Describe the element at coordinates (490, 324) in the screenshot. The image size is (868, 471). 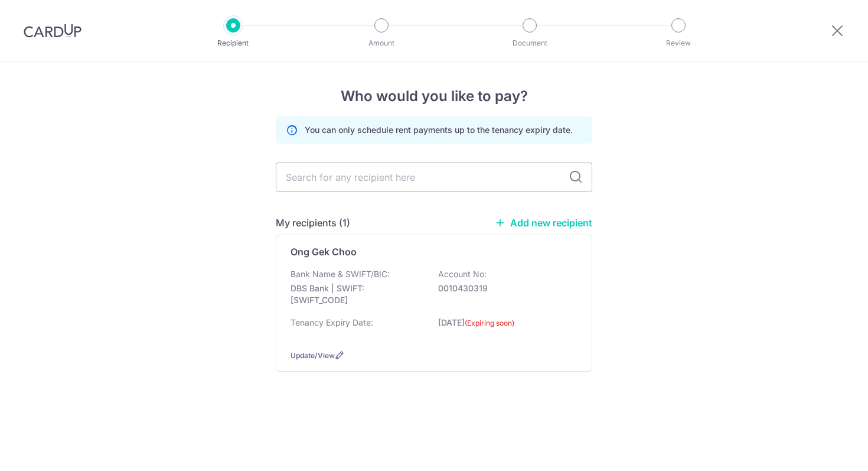
I see `label: (Expiring soon)` at that location.